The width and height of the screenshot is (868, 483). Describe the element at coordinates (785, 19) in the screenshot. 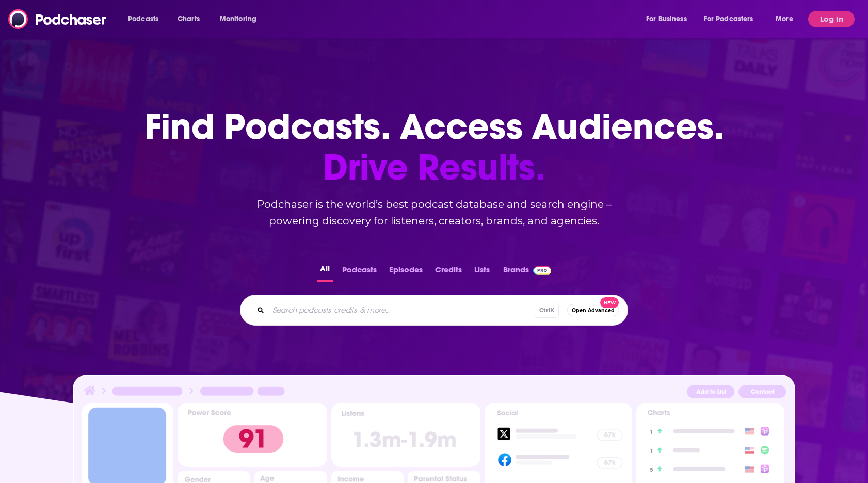

I see `span: More` at that location.